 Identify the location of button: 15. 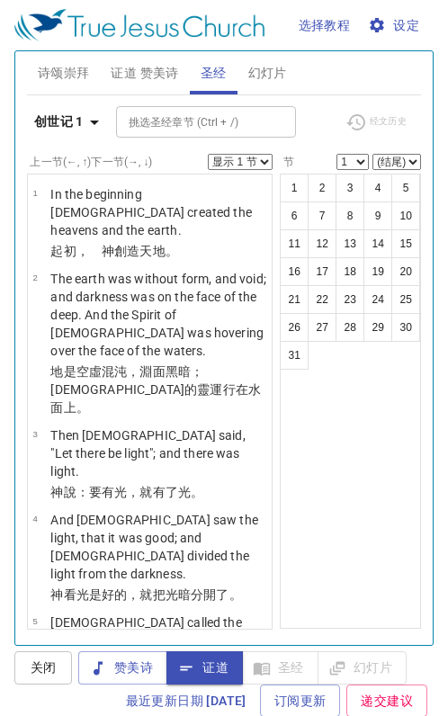
(405, 244).